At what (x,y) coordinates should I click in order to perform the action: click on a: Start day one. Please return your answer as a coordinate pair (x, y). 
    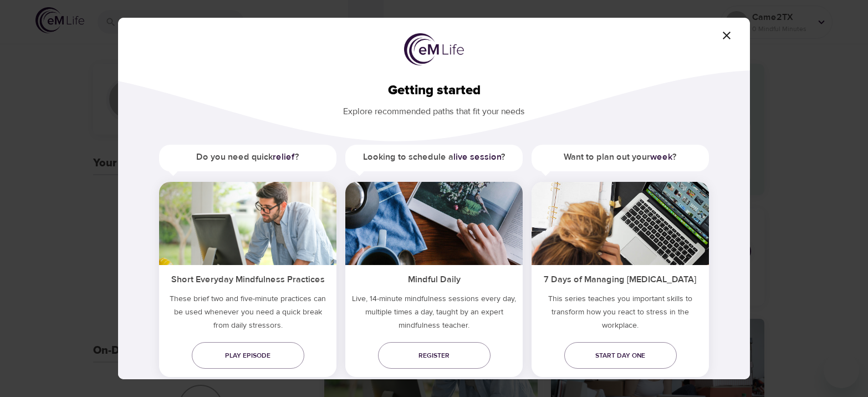
    Looking at the image, I should click on (620, 355).